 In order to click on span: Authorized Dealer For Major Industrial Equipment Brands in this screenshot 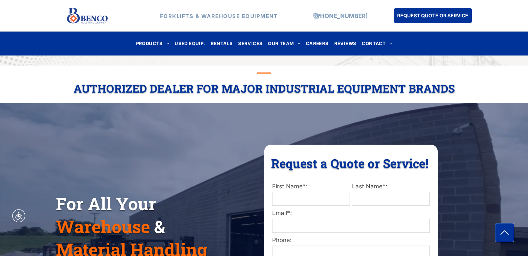, I will do `click(264, 88)`.